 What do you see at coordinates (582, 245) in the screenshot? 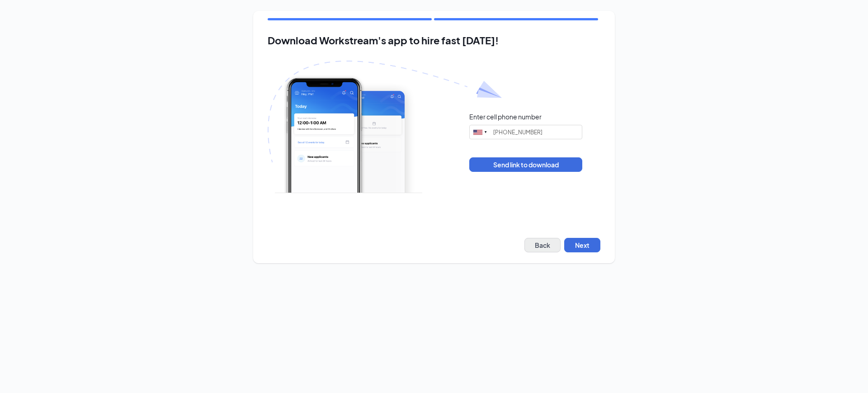
I see `button: Next` at bounding box center [582, 245].